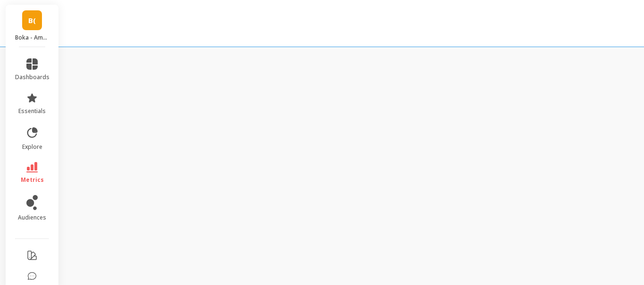  Describe the element at coordinates (32, 147) in the screenshot. I see `span: explore` at that location.